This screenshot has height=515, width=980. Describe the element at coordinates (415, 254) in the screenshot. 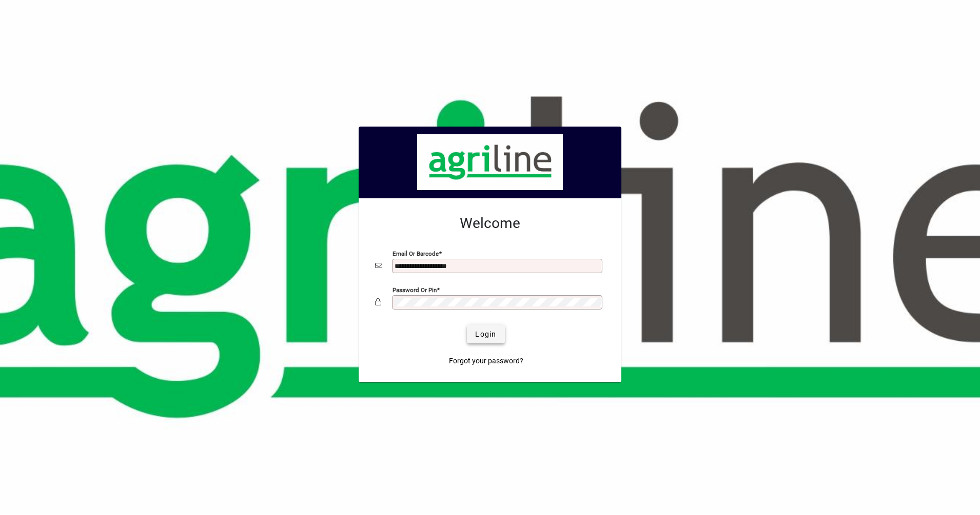

I see `mat-label: Email or Barcode` at that location.